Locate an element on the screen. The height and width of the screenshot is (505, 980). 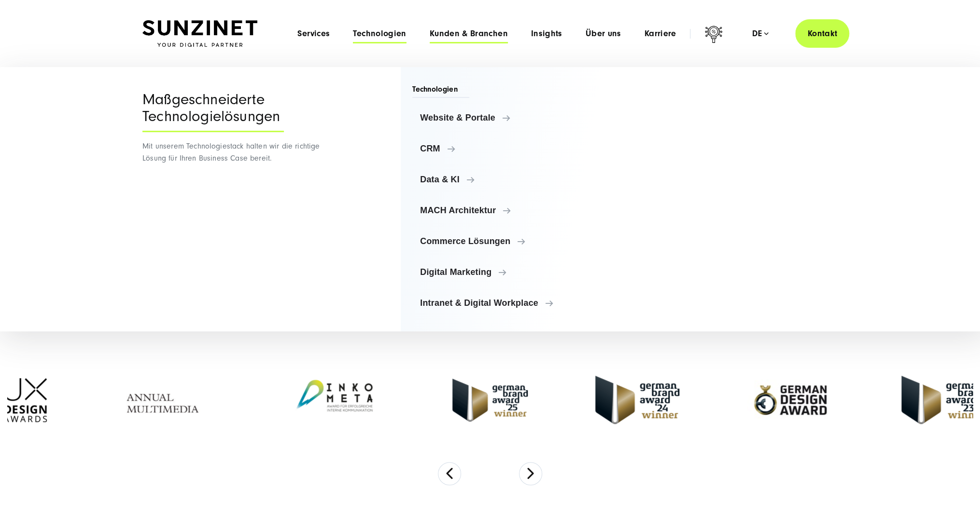
img: Inkometa Award für interne Kommunikation - Full Service Digitalagentur SUNZINET is located at coordinates (334, 400).